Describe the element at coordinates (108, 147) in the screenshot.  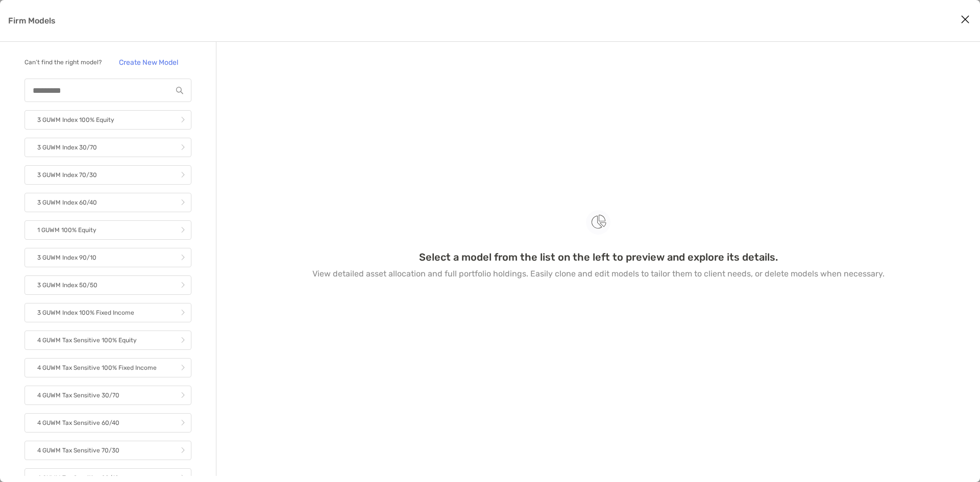
I see `a: 3 GUWM Index 30/70` at that location.